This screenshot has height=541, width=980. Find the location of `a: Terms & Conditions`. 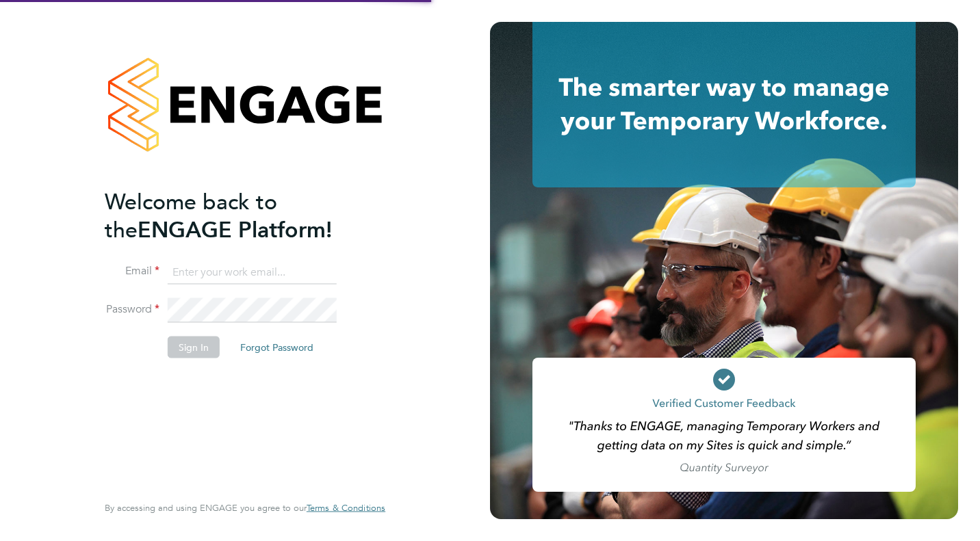

a: Terms & Conditions is located at coordinates (346, 508).